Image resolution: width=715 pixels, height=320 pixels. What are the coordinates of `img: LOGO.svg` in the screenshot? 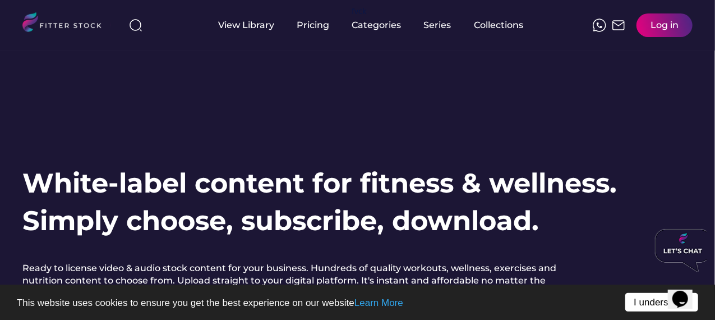 It's located at (67, 24).